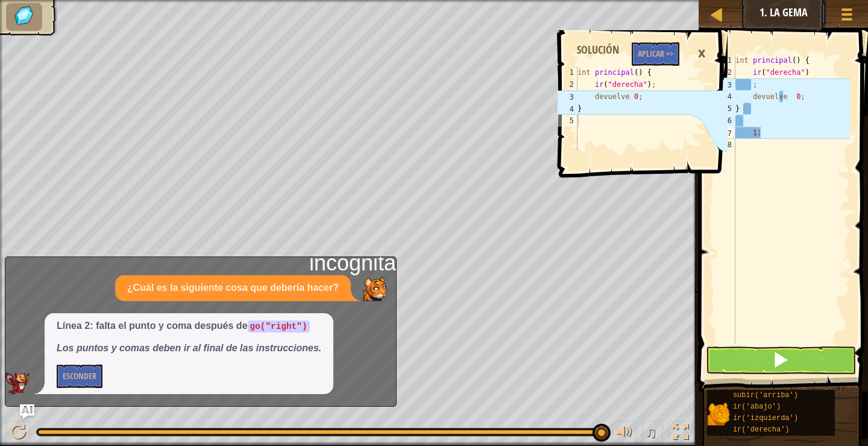 Image resolution: width=868 pixels, height=446 pixels. What do you see at coordinates (18, 433) in the screenshot?
I see `button: Ctrl + P: Play` at bounding box center [18, 433].